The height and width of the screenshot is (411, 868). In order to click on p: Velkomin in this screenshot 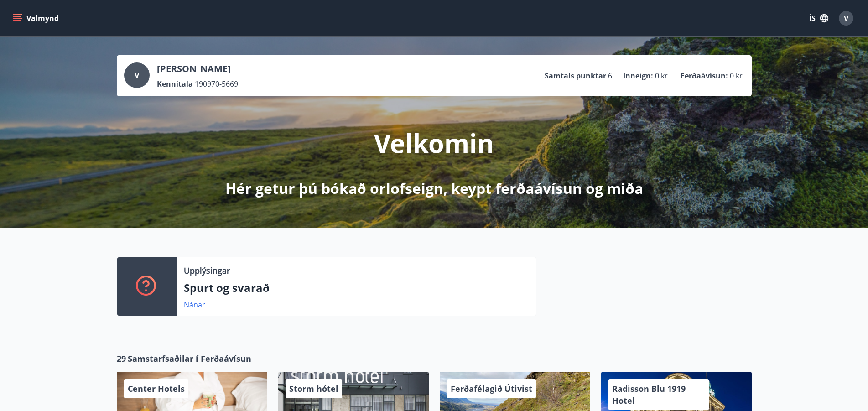, I will do `click(434, 143)`.